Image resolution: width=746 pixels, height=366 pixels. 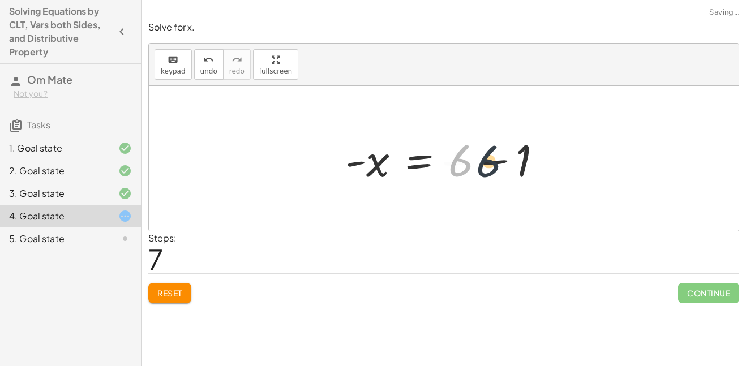 What do you see at coordinates (60, 32) in the screenshot?
I see `h4: Solving Equations by CLT, Vars both Sides, and Distributive Property` at bounding box center [60, 32].